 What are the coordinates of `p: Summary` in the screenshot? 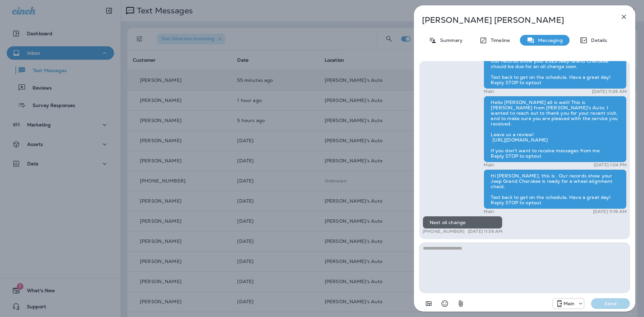 It's located at (449, 40).